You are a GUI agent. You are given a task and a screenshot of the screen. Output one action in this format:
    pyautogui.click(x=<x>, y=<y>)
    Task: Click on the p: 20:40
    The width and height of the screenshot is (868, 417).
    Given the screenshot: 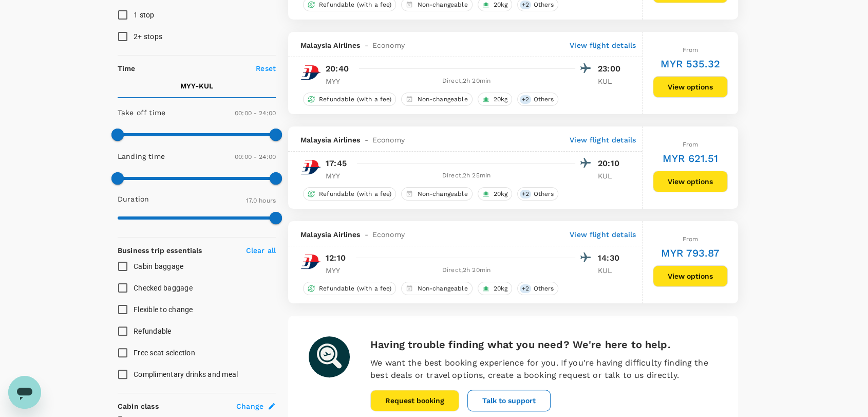 What is the action you would take?
    pyautogui.click(x=337, y=69)
    